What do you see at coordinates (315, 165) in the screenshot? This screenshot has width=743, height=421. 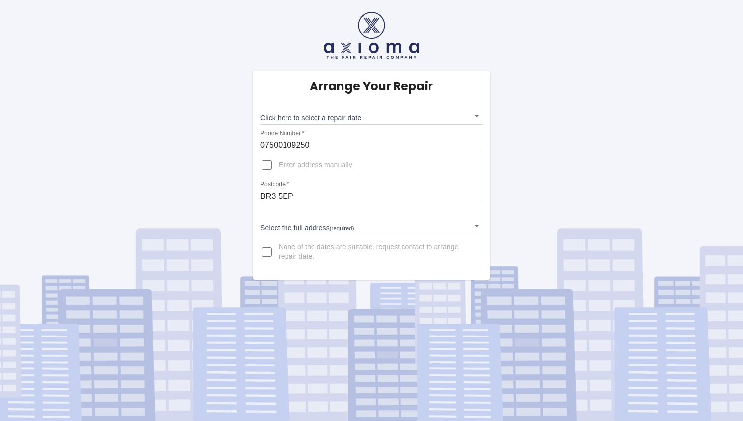 I see `span: Enter address manually` at bounding box center [315, 165].